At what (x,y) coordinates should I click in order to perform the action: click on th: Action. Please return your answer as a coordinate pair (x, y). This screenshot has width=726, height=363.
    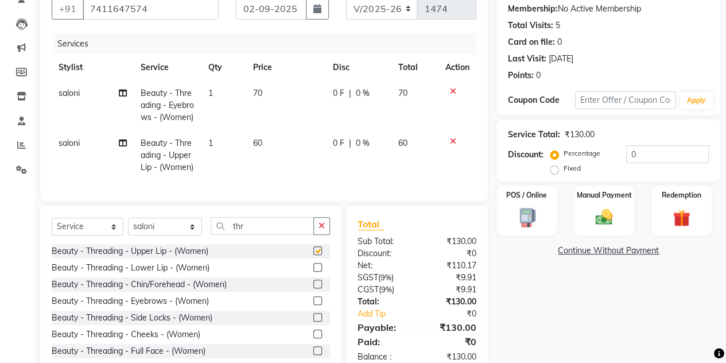
    Looking at the image, I should click on (457, 67).